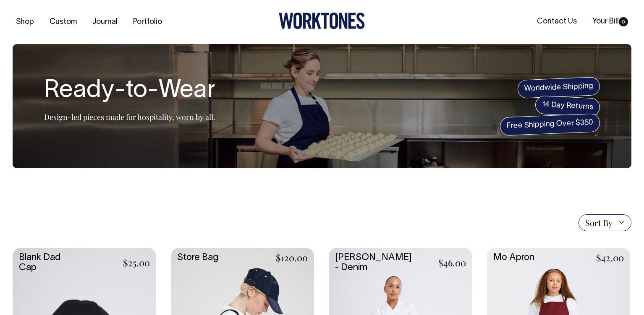 The height and width of the screenshot is (315, 644). What do you see at coordinates (610, 21) in the screenshot?
I see `a: Your Bill0` at bounding box center [610, 21].